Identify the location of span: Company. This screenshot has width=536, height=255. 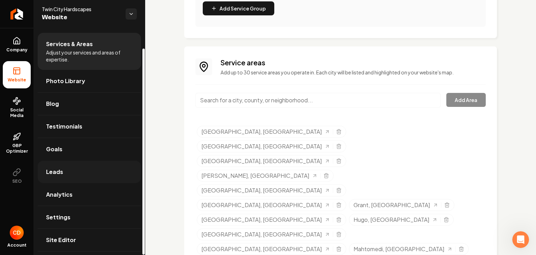
(17, 50).